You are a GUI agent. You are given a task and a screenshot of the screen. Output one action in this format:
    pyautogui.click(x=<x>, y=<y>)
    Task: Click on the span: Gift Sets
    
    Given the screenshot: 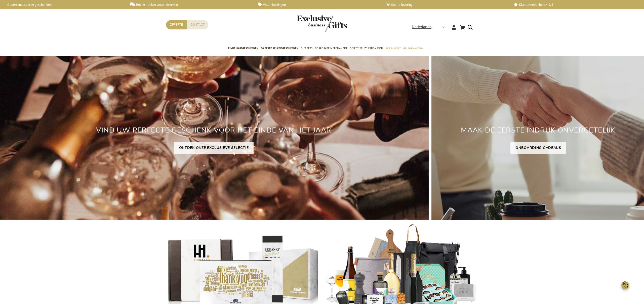 What is the action you would take?
    pyautogui.click(x=307, y=48)
    